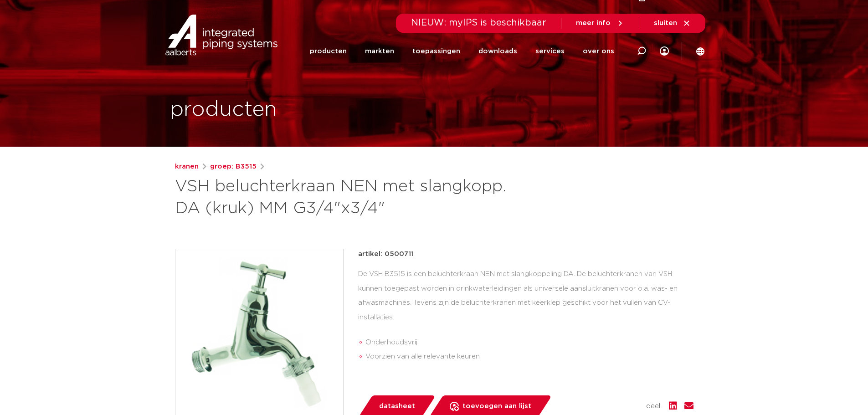  Describe the element at coordinates (478, 23) in the screenshot. I see `span: NIEUW: myIPS is beschikbaar` at that location.